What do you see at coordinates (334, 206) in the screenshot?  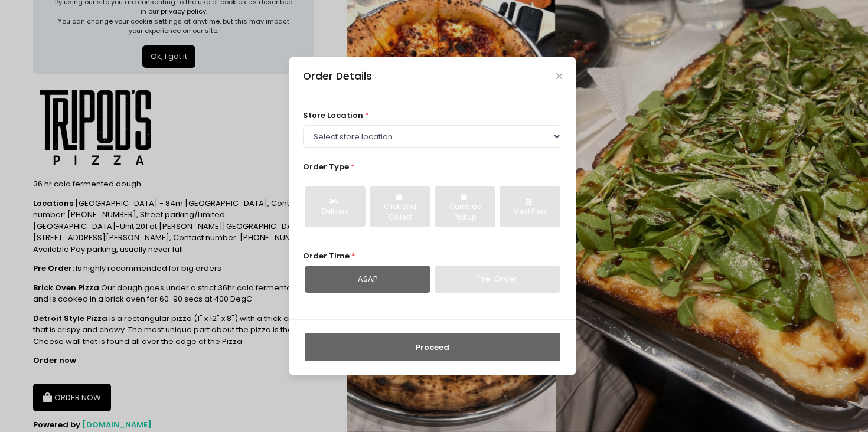 I see `button: Delivery` at bounding box center [334, 206].